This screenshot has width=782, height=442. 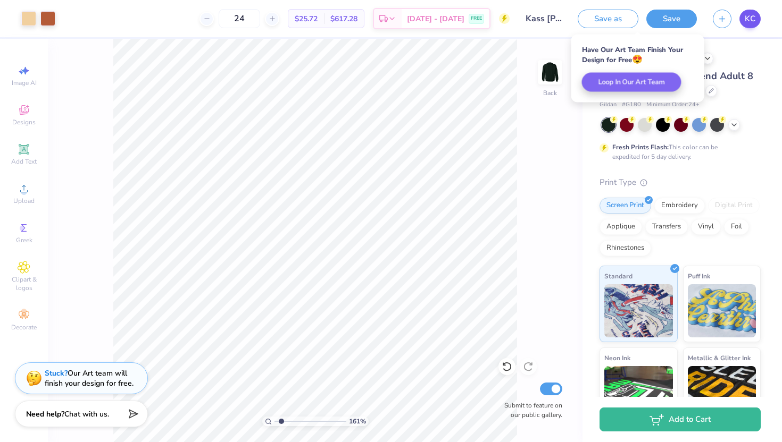 What do you see at coordinates (638, 393) in the screenshot?
I see `img: Neon Ink` at bounding box center [638, 393].